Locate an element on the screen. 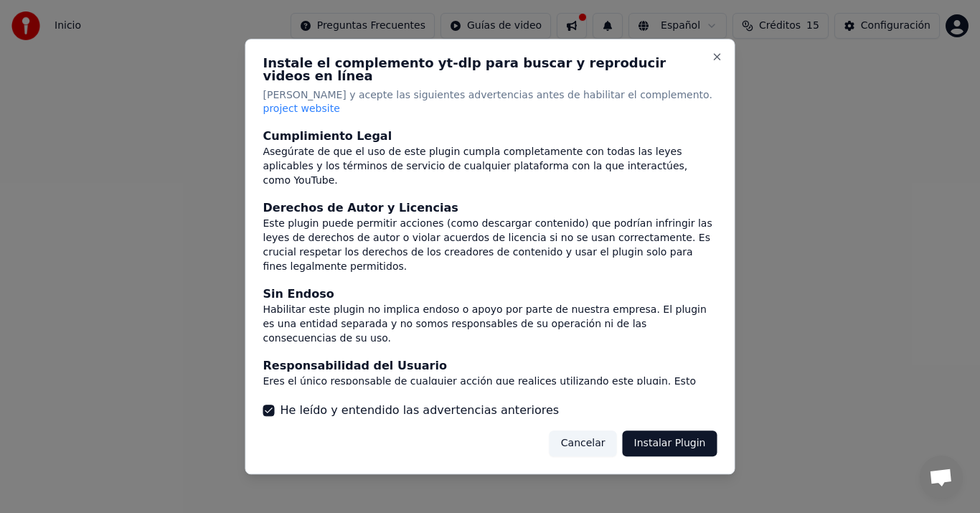  div: Este plugin puede permitir acciones (como descargar contenido) que podrían infringir las leyes de... is located at coordinates (490, 246).